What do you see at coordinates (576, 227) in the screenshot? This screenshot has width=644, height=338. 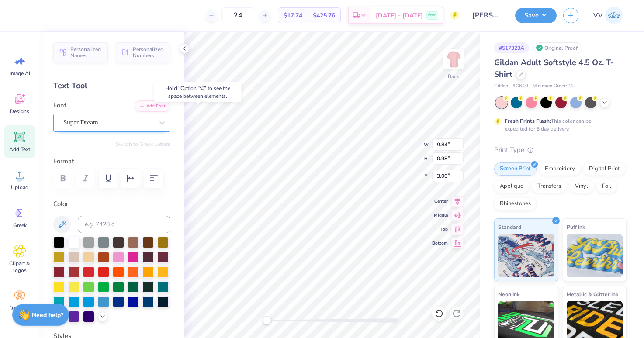 I see `span: Puff Ink` at bounding box center [576, 227].